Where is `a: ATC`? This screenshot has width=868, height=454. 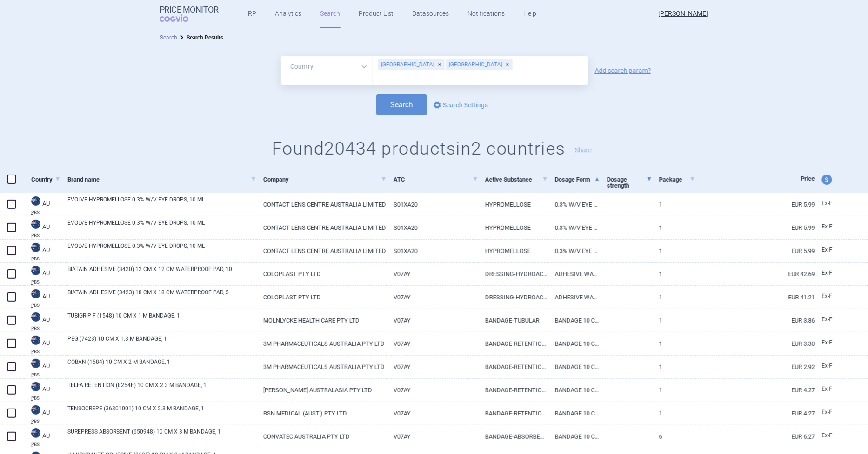
a: ATC is located at coordinates (436, 179).